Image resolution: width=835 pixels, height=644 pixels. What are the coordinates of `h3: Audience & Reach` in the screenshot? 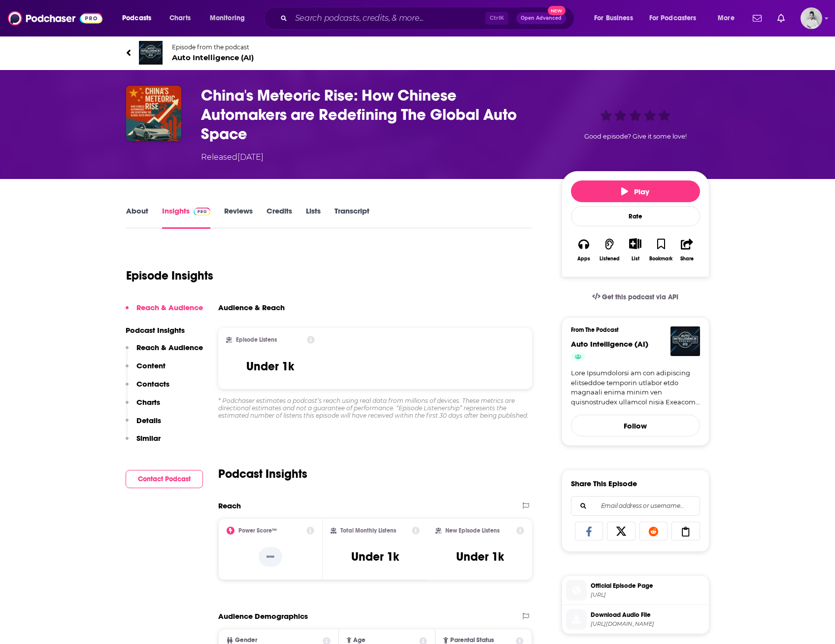 It's located at (251, 307).